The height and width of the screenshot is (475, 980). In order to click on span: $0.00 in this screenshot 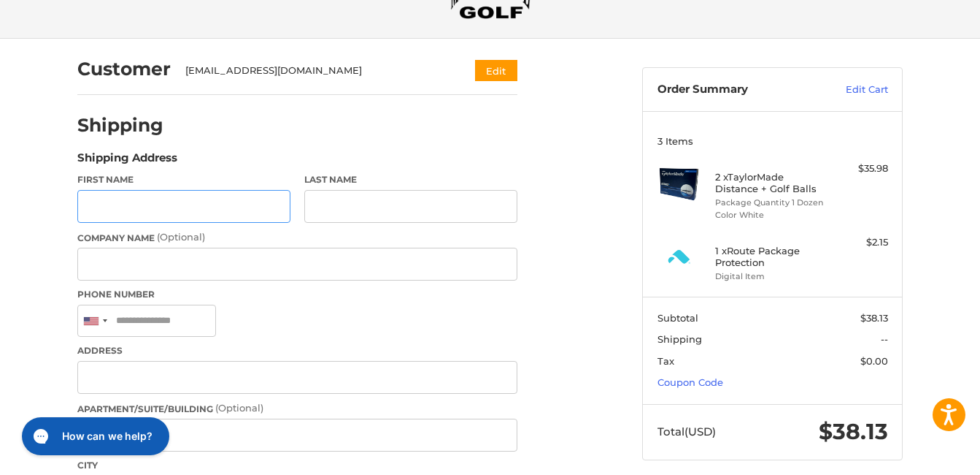, I will do `click(874, 361)`.